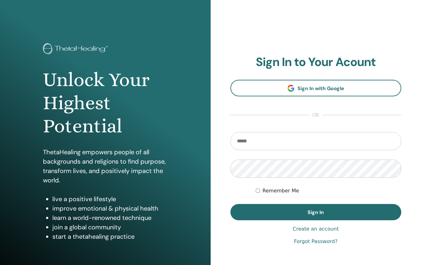 Image resolution: width=421 pixels, height=265 pixels. What do you see at coordinates (315, 212) in the screenshot?
I see `span: Sign In` at bounding box center [315, 212].